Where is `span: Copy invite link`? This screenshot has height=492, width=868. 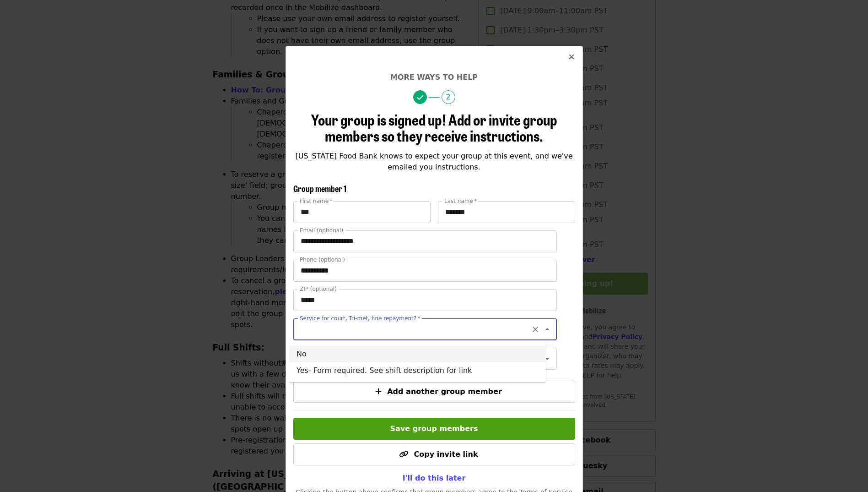
span: Copy invite link is located at coordinates (446, 454).